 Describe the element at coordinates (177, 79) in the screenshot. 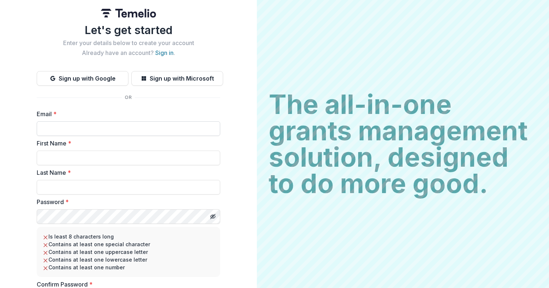

I see `button: Sign up with Microsoft` at that location.